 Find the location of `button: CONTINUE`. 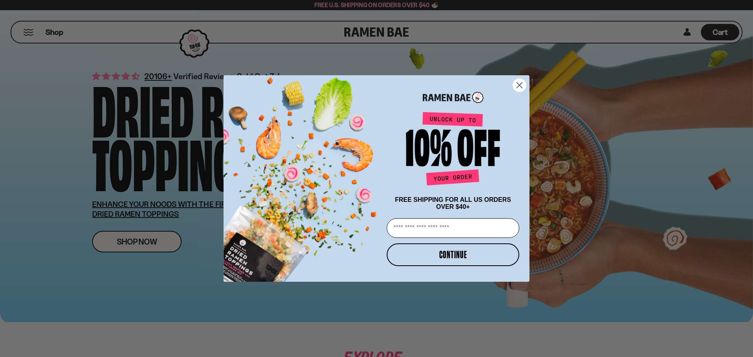

button: CONTINUE is located at coordinates (453, 255).